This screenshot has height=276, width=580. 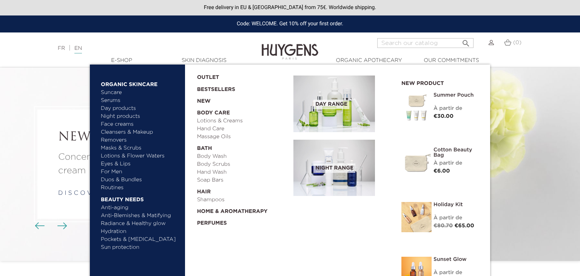 I want to click on a: Organic Apothecary, so click(x=369, y=60).